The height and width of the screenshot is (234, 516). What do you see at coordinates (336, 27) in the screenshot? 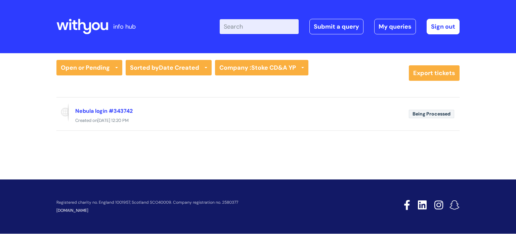
I see `a: Submit a query` at bounding box center [336, 27].